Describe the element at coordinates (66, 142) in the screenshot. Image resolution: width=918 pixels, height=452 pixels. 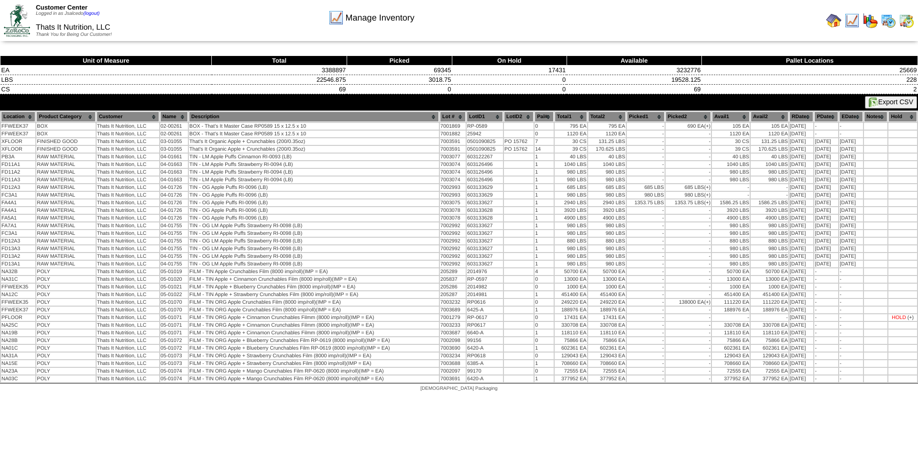
I see `td: FINISHED GOOD` at that location.